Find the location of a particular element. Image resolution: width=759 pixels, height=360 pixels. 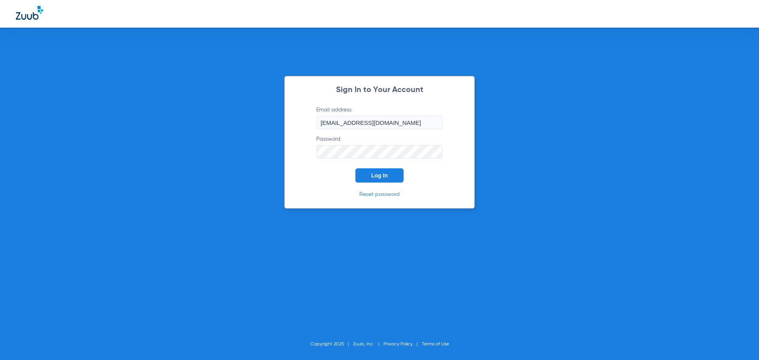

label: Password is located at coordinates (380, 147).